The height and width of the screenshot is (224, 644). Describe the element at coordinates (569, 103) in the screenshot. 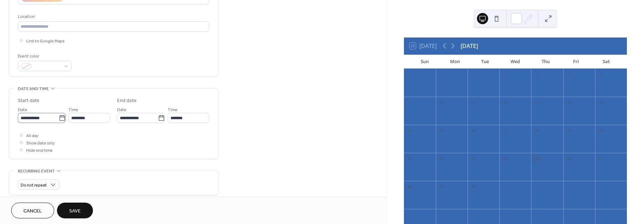

I see `div: 12` at that location.